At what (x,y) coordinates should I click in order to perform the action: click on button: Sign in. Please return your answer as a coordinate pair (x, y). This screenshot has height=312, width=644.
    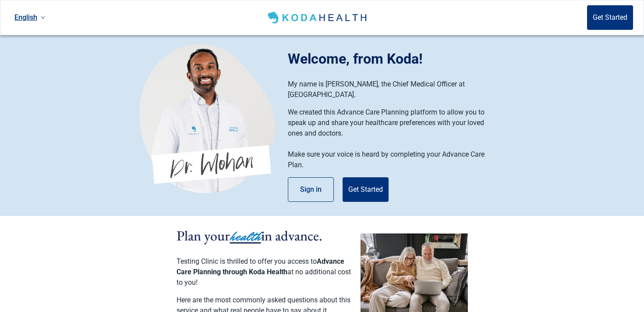
    Looking at the image, I should click on (311, 190).